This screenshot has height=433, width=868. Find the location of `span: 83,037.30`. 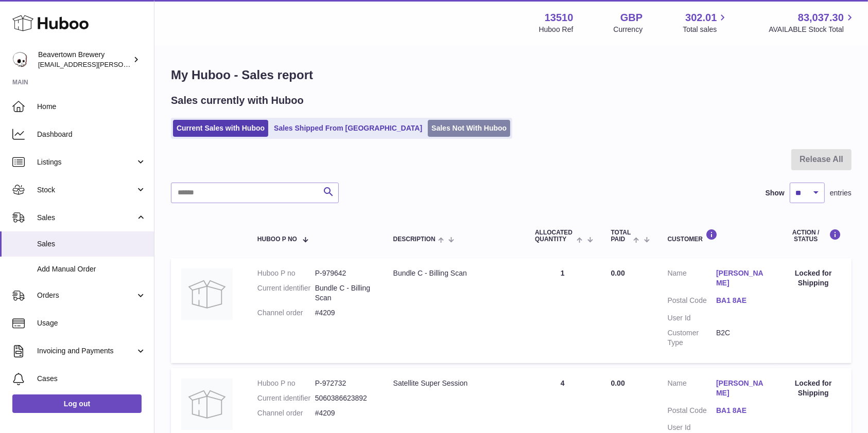

span: 83,037.30 is located at coordinates (820, 18).